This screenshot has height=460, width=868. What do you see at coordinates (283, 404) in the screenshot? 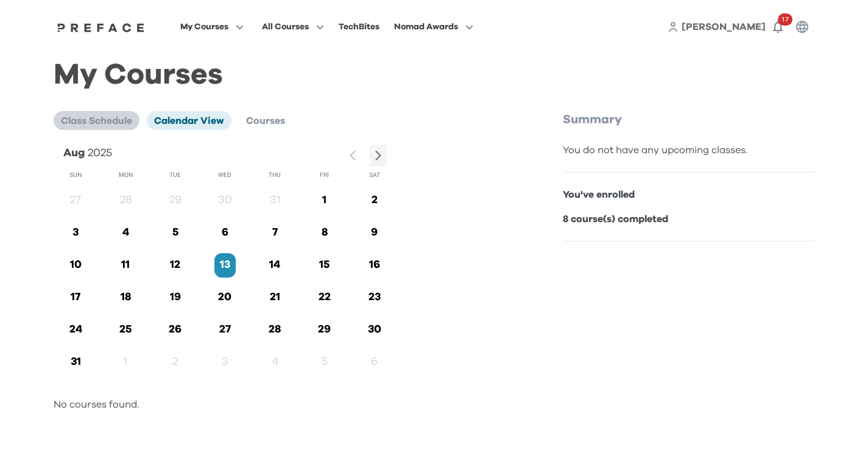
I see `p: No courses found.` at bounding box center [283, 404].